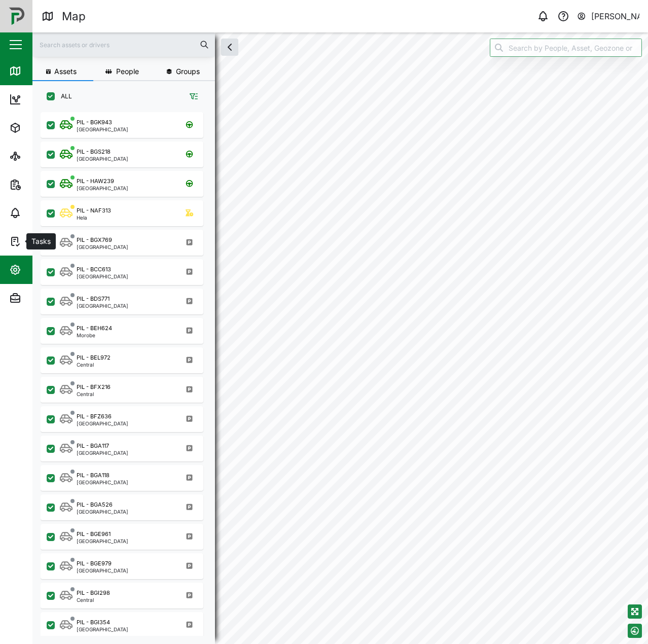 This screenshot has width=648, height=644. What do you see at coordinates (340, 339) in the screenshot?
I see `canvas: Map` at bounding box center [340, 339].